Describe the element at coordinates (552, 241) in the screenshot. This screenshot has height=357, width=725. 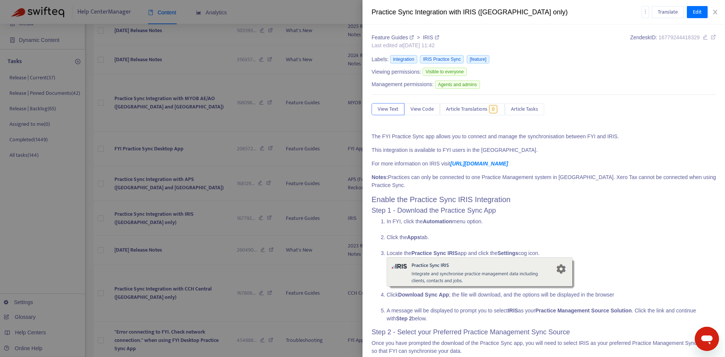
I see `li: Click the tab.` at that location.